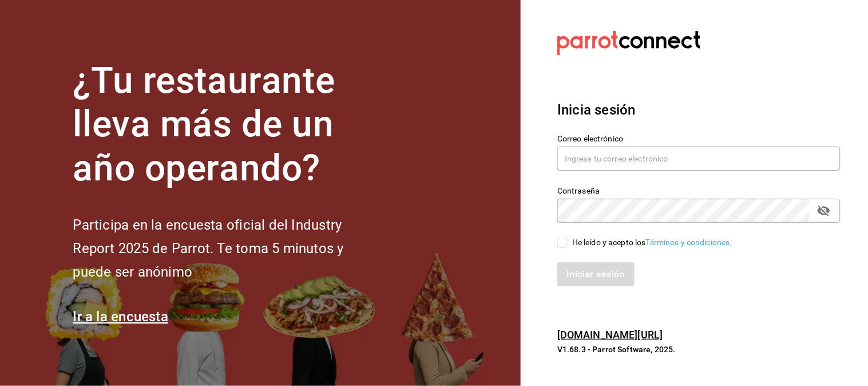 The image size is (868, 386). What do you see at coordinates (653, 242) in the screenshot?
I see `div: He leído y acepto los` at bounding box center [653, 242].